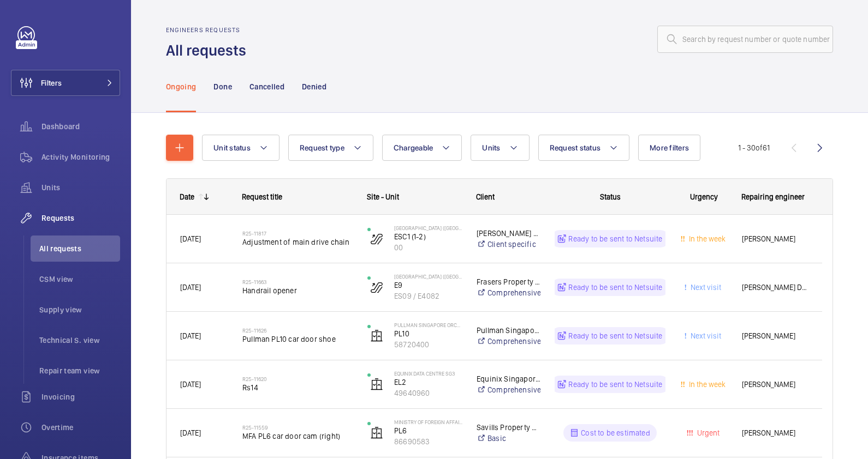  I want to click on span: Urgent, so click(707, 433).